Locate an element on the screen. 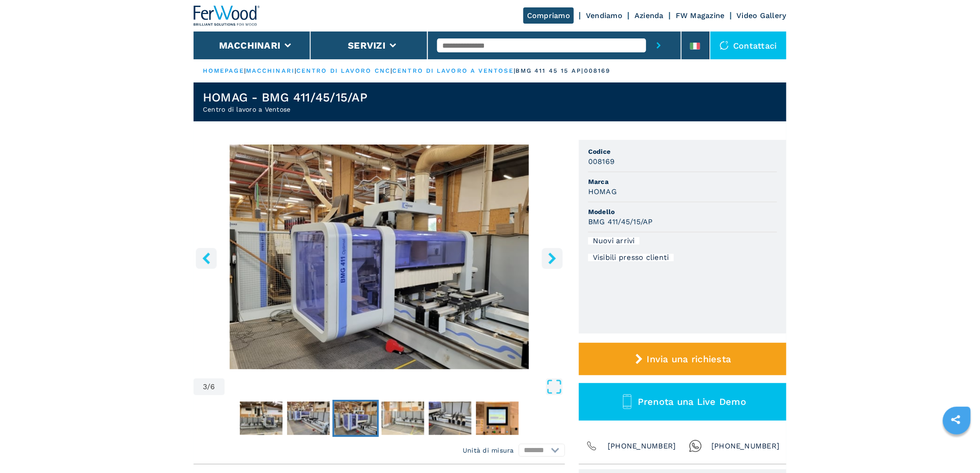 This screenshot has height=473, width=980. span: Modello is located at coordinates (683, 212).